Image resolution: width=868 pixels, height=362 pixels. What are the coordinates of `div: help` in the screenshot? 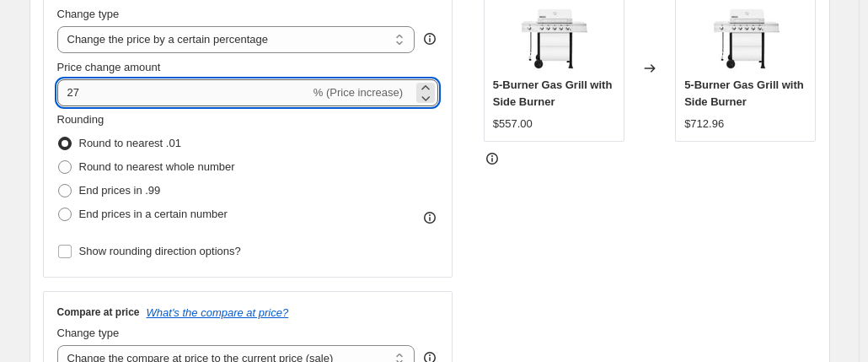 It's located at (430, 39).